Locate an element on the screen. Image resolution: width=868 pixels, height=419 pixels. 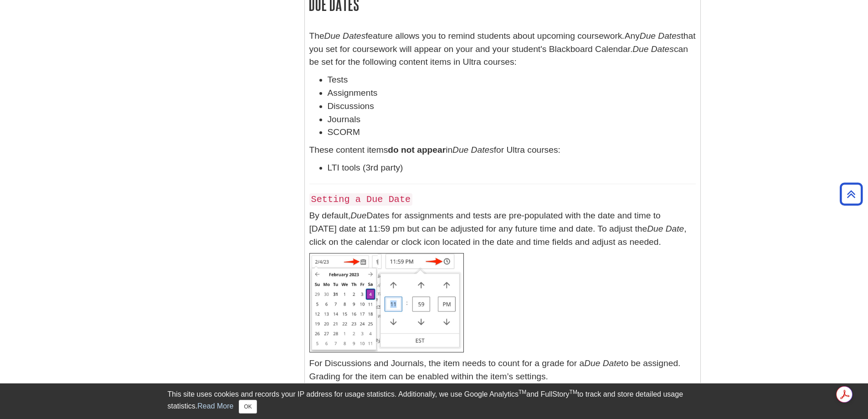
p: The feature allows you to remind students about upcoming coursework Any that you set for coursewo... is located at coordinates (503, 49).